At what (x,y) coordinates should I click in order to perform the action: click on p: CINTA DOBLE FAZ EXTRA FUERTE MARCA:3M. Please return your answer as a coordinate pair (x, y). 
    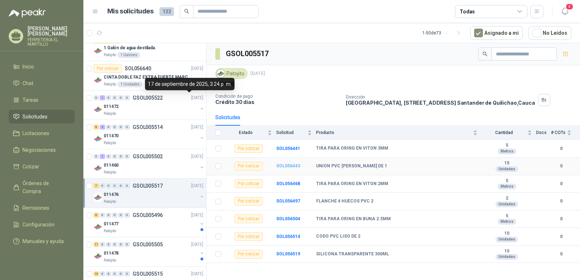
    Looking at the image, I should click on (149, 77).